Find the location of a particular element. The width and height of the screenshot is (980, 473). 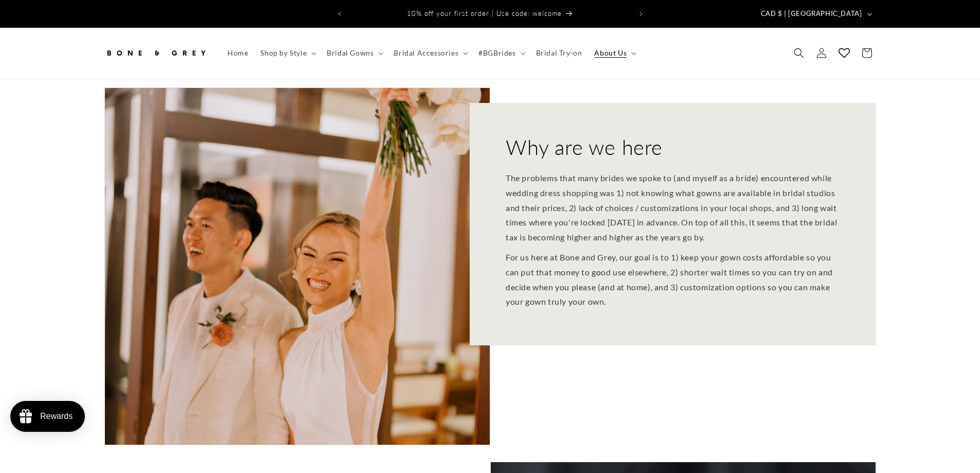

summary: About Us is located at coordinates (614, 53).